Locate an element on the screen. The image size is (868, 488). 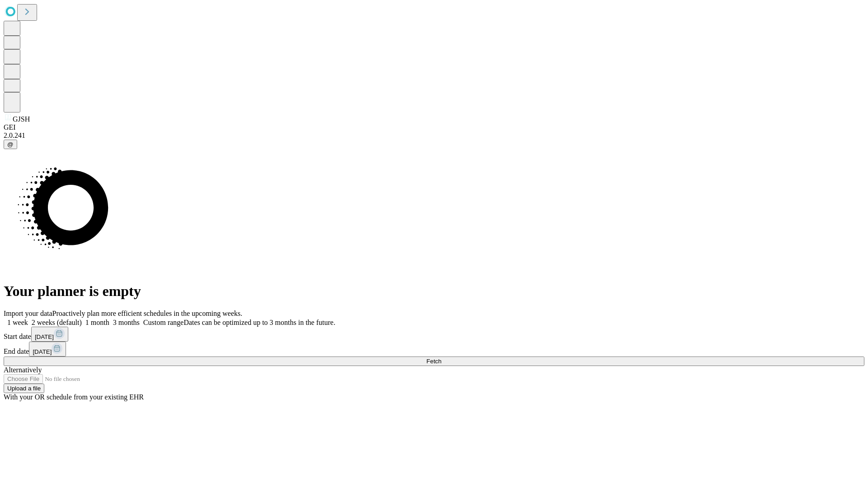
span: Import your data is located at coordinates (28, 313).